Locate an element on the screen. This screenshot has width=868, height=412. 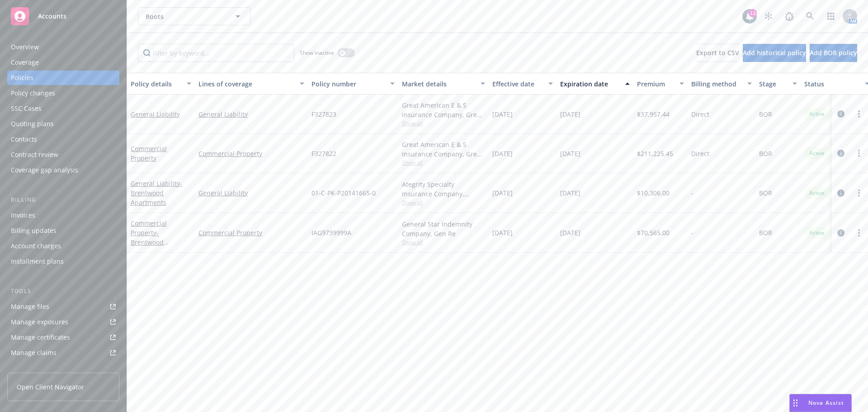
div: Stage is located at coordinates (773, 84).